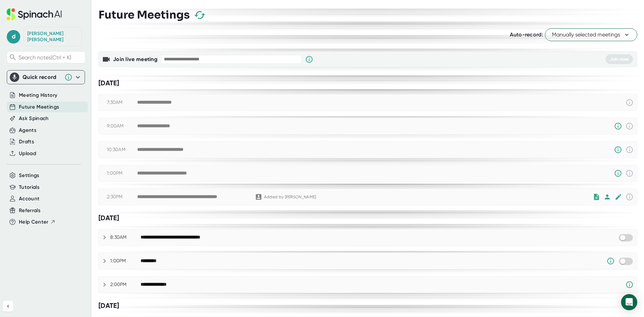 The image size is (644, 317). What do you see at coordinates (29, 175) in the screenshot?
I see `button: Settings` at bounding box center [29, 175].